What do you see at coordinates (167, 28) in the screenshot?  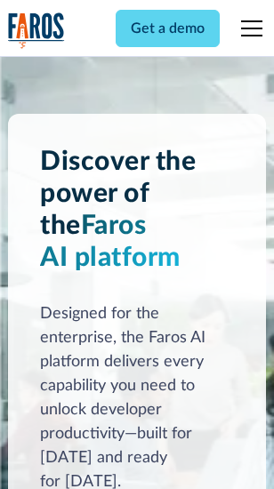 I see `a: Get a demo` at bounding box center [167, 28].